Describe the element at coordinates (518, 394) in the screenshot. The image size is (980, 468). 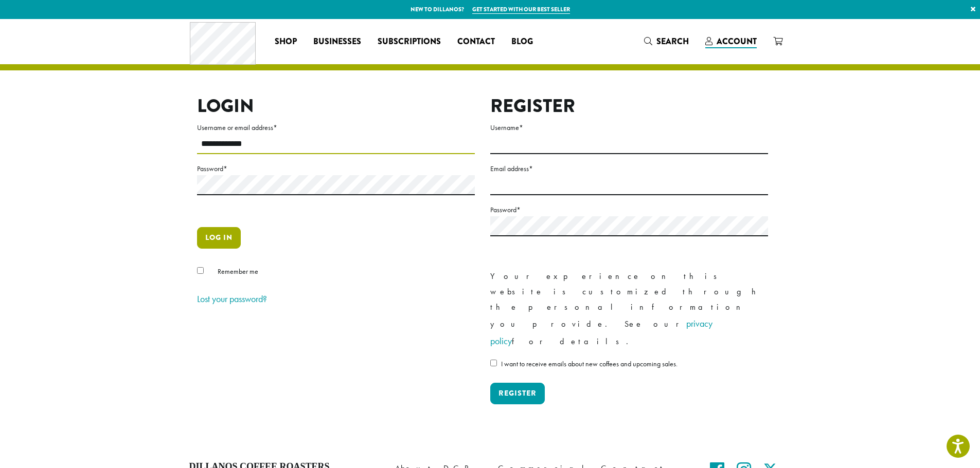
I see `button: Register` at that location.